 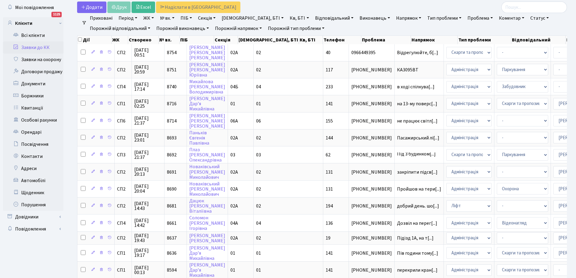 I want to click on a: Заявки на охорону, so click(x=33, y=60).